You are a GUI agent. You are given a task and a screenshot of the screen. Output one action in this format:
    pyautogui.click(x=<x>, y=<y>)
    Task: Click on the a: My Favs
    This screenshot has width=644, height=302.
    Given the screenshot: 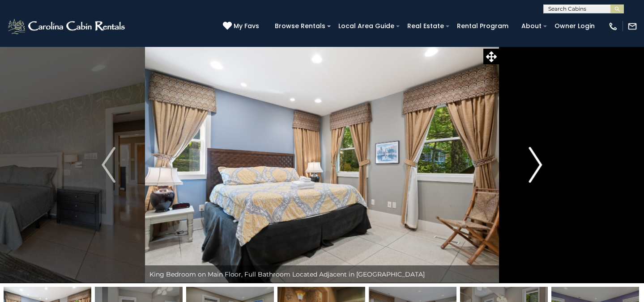 What is the action you would take?
    pyautogui.click(x=242, y=26)
    